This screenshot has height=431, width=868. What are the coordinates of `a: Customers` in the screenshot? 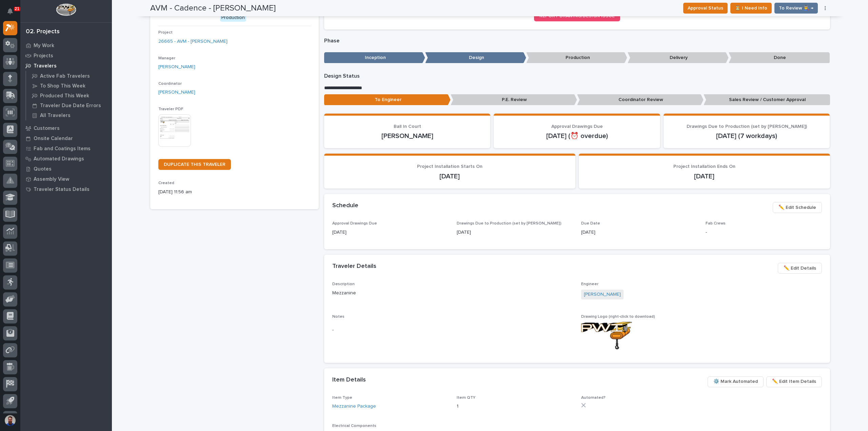 It's located at (66, 128).